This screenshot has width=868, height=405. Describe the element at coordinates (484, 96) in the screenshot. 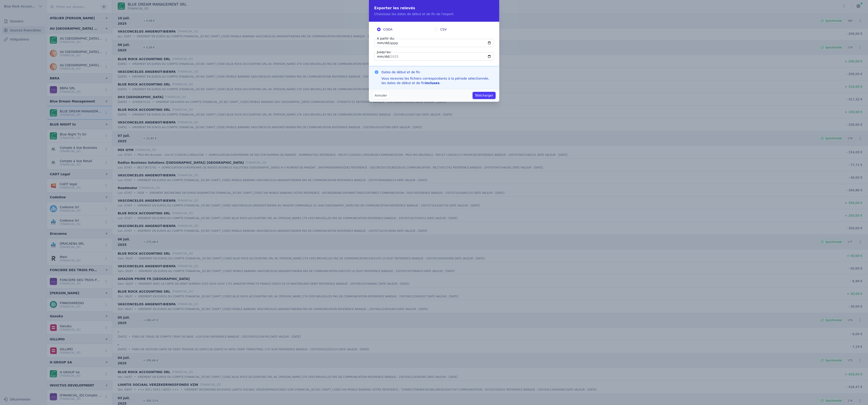

I see `button: Télécharger` at that location.